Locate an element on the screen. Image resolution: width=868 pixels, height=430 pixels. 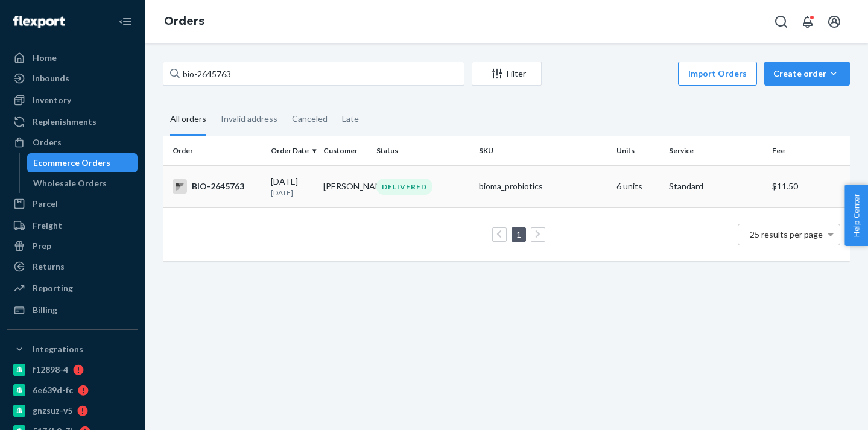
a: Freight is located at coordinates (73, 225).